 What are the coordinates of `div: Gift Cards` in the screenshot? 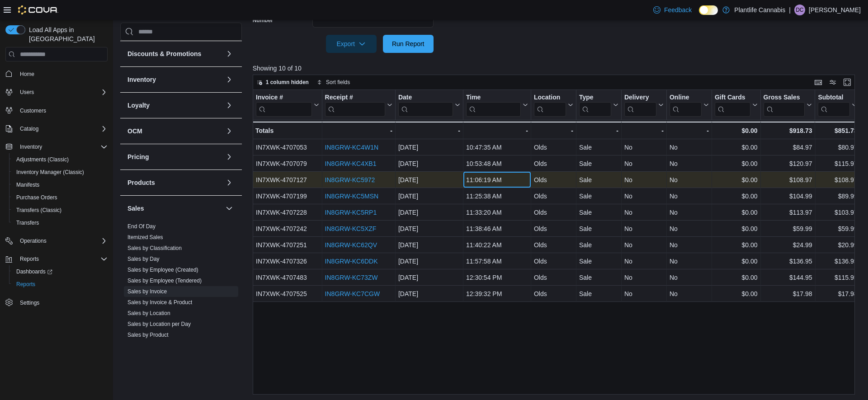 It's located at (733, 98).